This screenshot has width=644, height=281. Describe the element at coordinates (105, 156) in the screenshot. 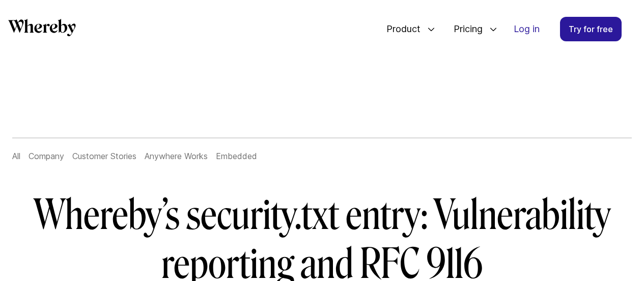

I see `a: Customer Stories` at that location.